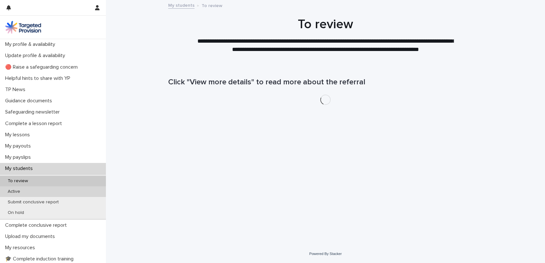 The image size is (545, 263). I want to click on p: Active, so click(14, 192).